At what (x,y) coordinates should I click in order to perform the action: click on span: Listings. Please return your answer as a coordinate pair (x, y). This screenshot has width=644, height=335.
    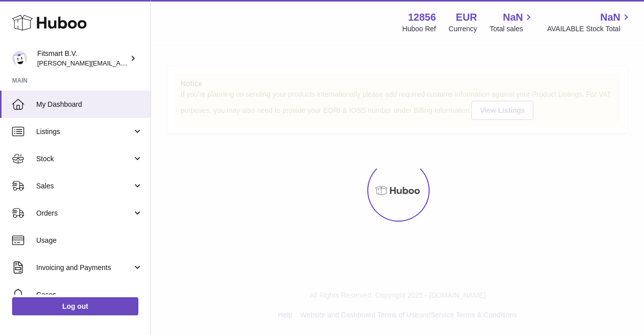
    Looking at the image, I should click on (84, 131).